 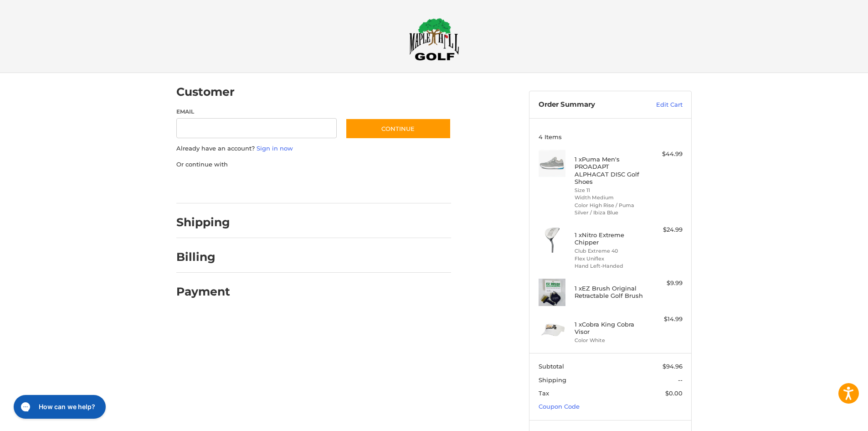 What do you see at coordinates (58, 15) in the screenshot?
I see `h2: How can we help?` at bounding box center [58, 15].